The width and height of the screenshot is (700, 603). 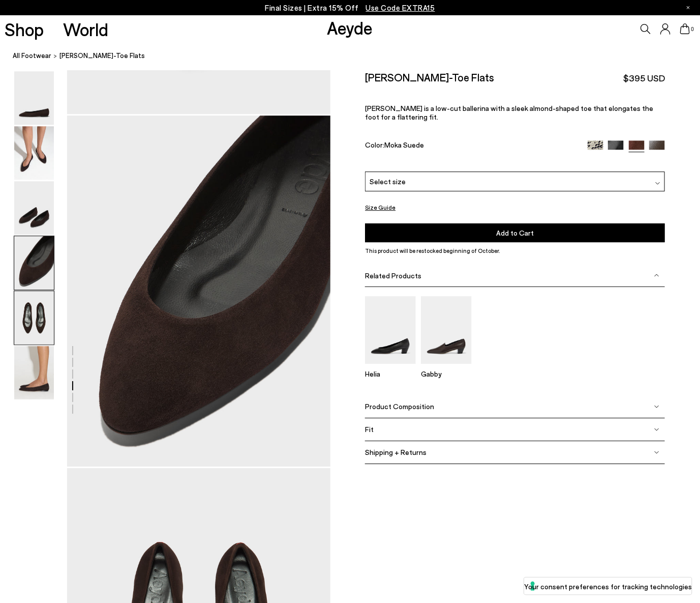 What do you see at coordinates (644, 78) in the screenshot?
I see `span: $395 USD` at bounding box center [644, 78].